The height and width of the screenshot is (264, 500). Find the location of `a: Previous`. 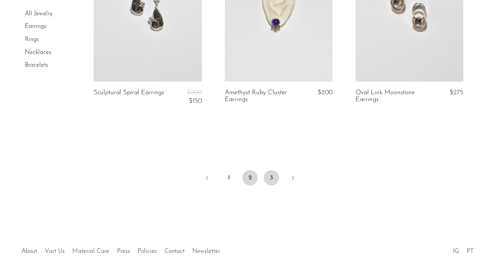

a: Previous is located at coordinates (207, 178).